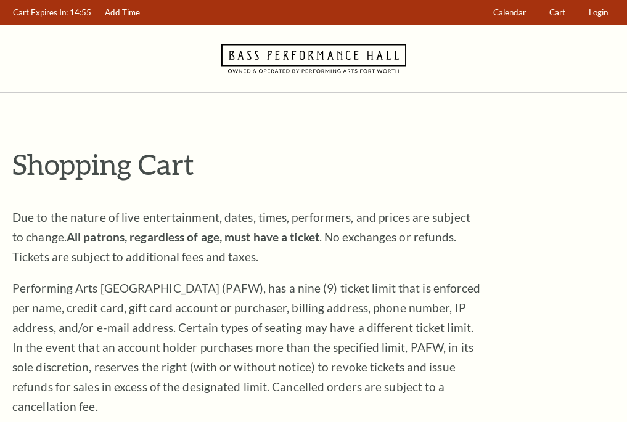  What do you see at coordinates (557, 12) in the screenshot?
I see `span: Cart` at bounding box center [557, 12].